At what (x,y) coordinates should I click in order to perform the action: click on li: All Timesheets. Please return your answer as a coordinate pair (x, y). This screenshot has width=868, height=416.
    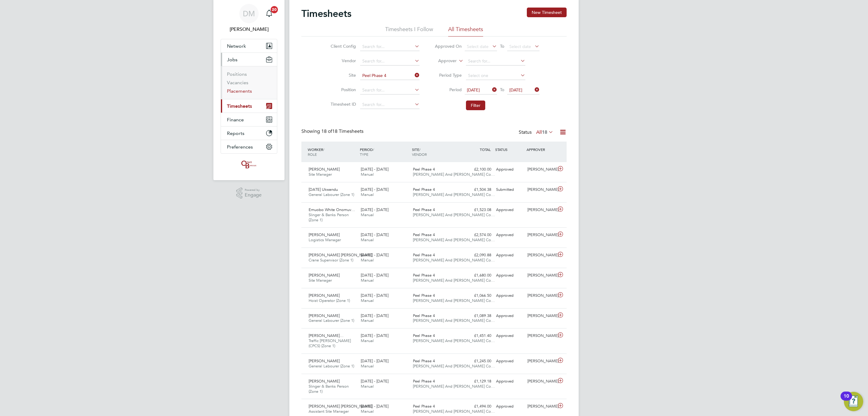
    Looking at the image, I should click on (466, 31).